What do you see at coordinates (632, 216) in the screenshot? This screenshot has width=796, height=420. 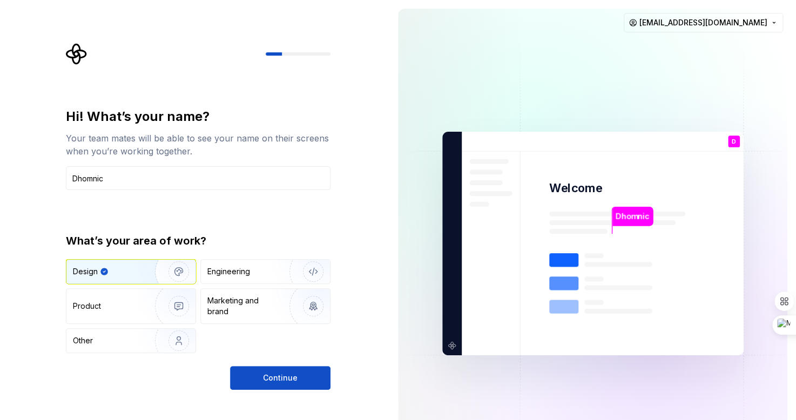 I see `p: Dhomnic` at bounding box center [632, 216].